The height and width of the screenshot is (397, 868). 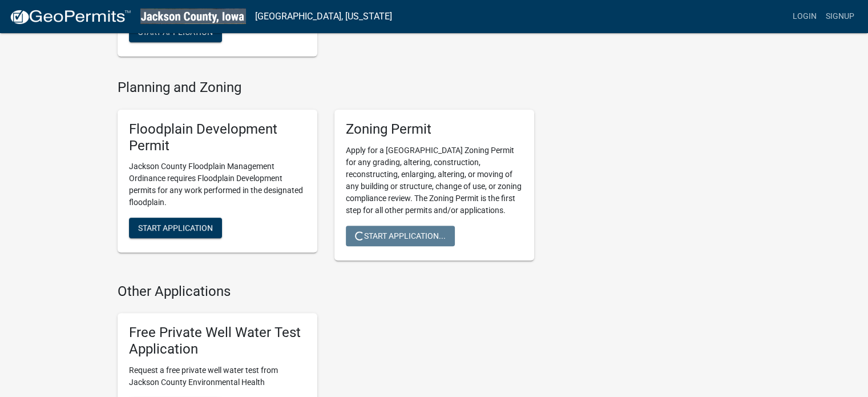 I want to click on span: Start Application..., so click(x=400, y=235).